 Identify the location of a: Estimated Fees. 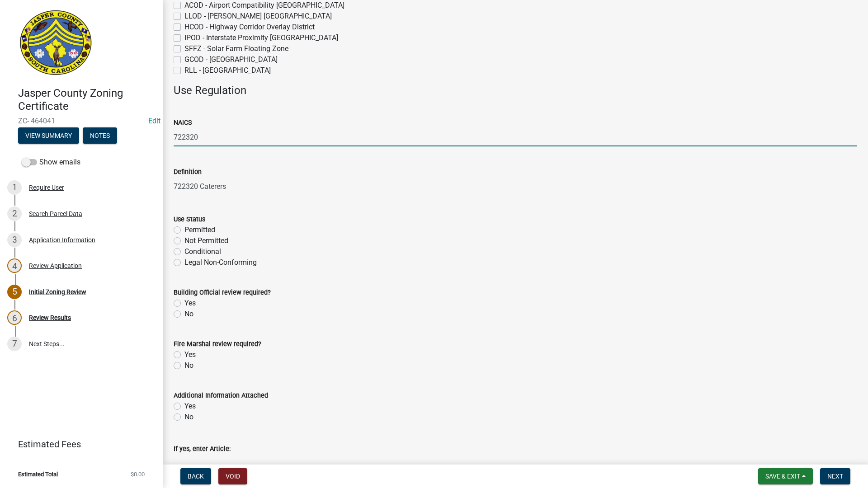
(78, 445).